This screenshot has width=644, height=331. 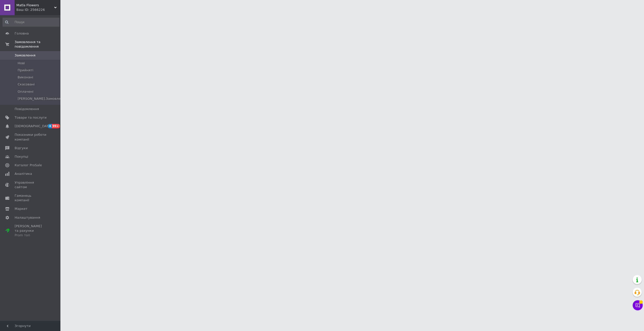 What do you see at coordinates (31, 22) in the screenshot?
I see `input: Пошук` at bounding box center [31, 22].